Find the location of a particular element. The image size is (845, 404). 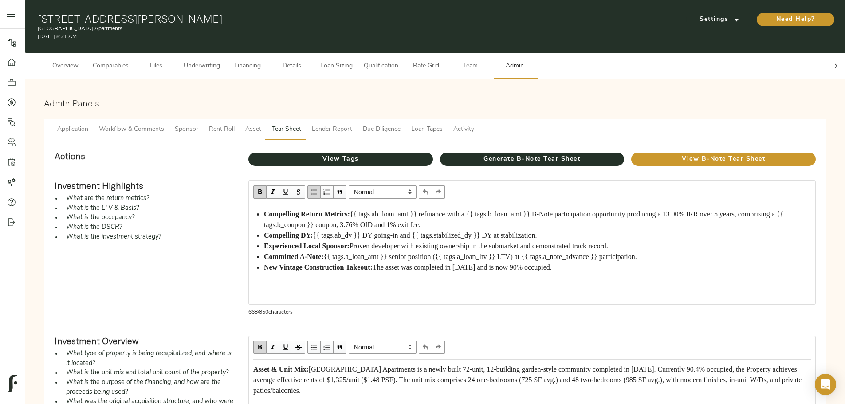

span: Loan Tapes is located at coordinates (427, 130).